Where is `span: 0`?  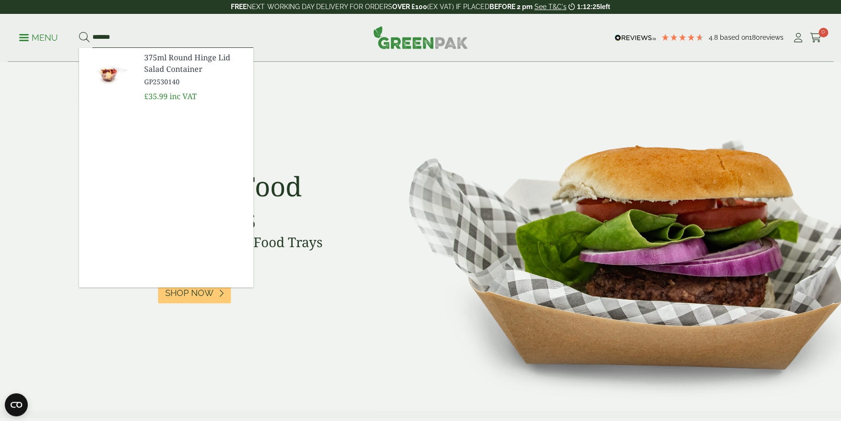
span: 0 is located at coordinates (823, 33).